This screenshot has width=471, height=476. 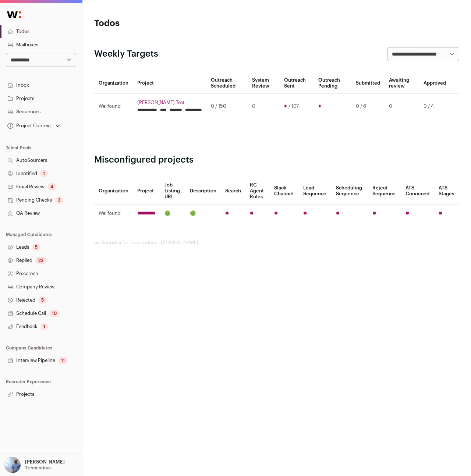 I want to click on th: Description, so click(x=203, y=191).